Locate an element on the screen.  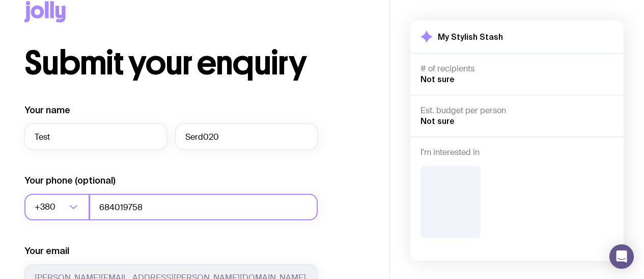
div: Open Intercom Messenger is located at coordinates (622, 257).